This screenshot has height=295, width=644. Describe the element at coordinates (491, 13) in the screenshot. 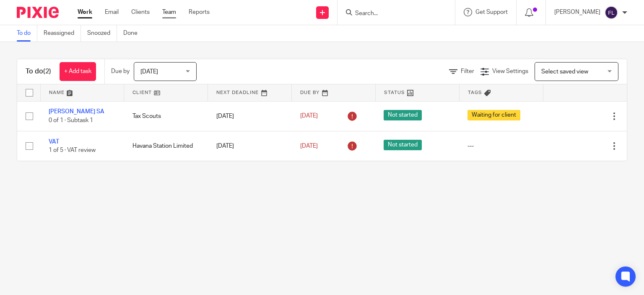

I see `span: Get Support` at that location.